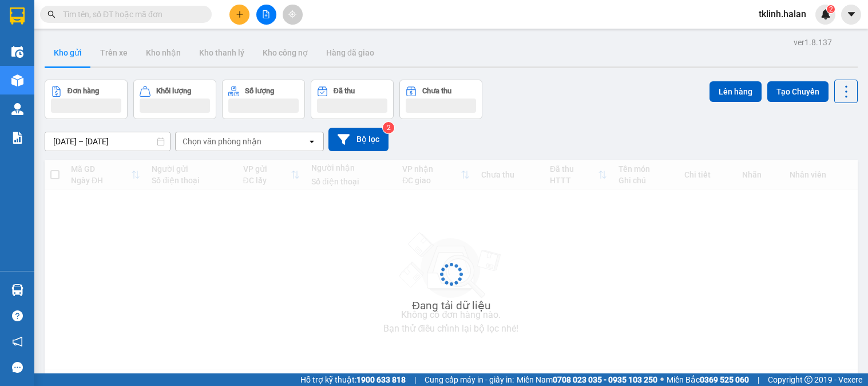 This screenshot has width=868, height=386. I want to click on span: caret-down, so click(852, 15).